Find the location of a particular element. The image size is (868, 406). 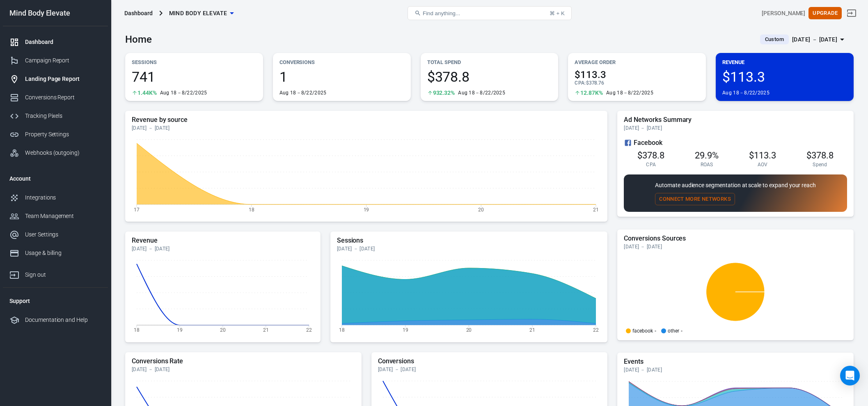

p: Revenue is located at coordinates (784, 62).